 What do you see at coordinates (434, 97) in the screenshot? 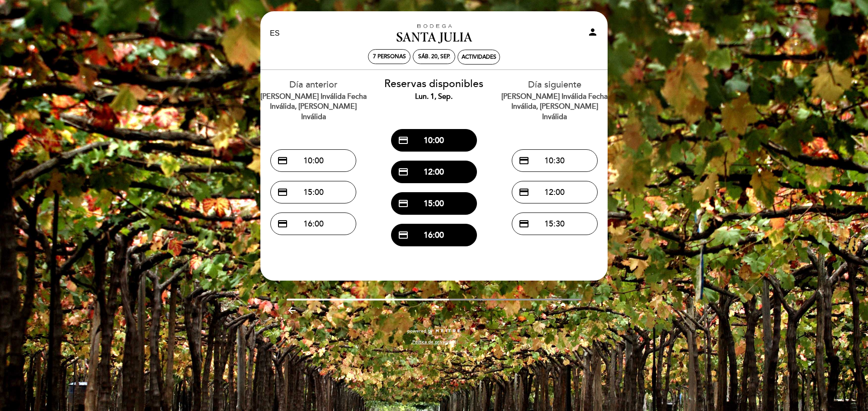
I see `div: lun. 1, sep.` at bounding box center [434, 97].